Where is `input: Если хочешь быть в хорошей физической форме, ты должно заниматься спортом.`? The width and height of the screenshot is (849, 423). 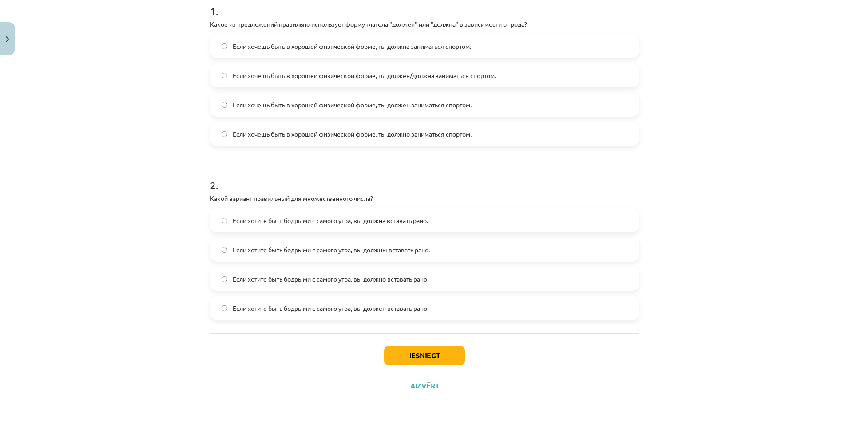 input: Если хочешь быть в хорошей физической форме, ты должно заниматься спортом. is located at coordinates (224, 134).